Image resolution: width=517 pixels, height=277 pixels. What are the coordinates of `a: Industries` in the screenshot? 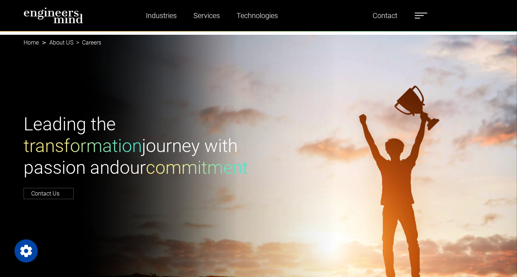 It's located at (161, 16).